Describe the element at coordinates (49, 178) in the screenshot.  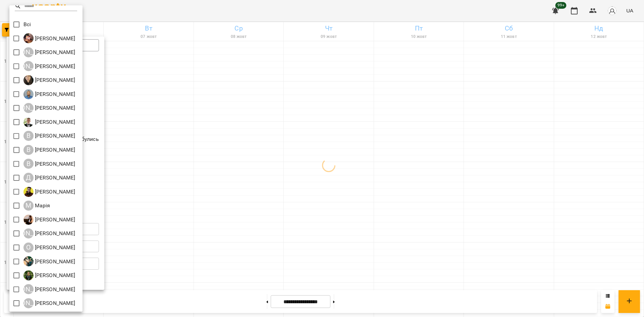
I see `div: Денис Замрій` at that location.